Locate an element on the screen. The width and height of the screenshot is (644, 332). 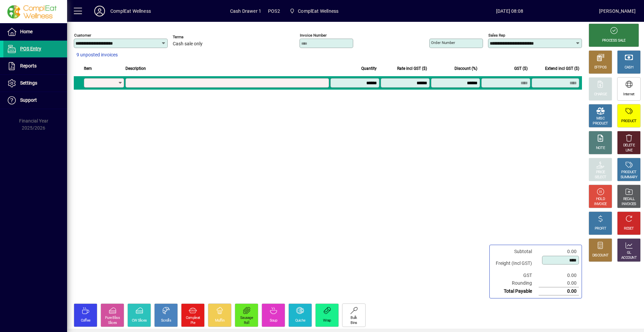
button: 9 unposted invoices is located at coordinates (97, 55).